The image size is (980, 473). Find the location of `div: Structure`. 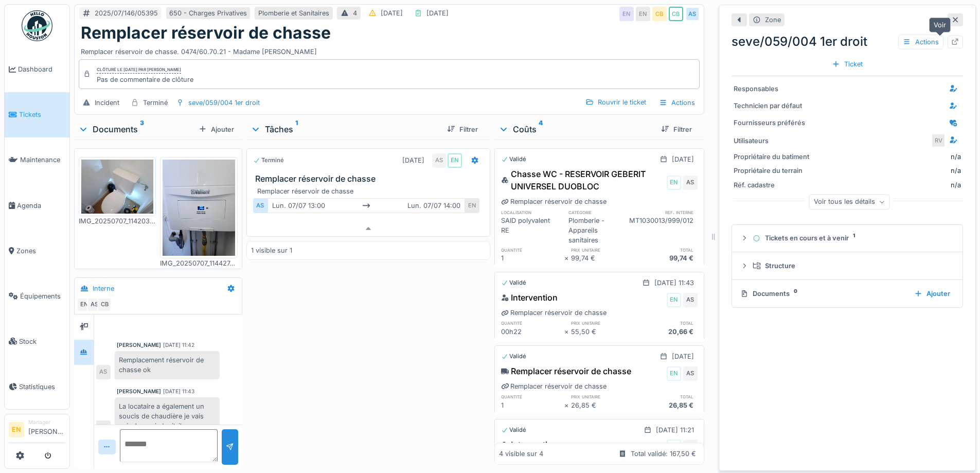

div: Structure is located at coordinates (851, 265).